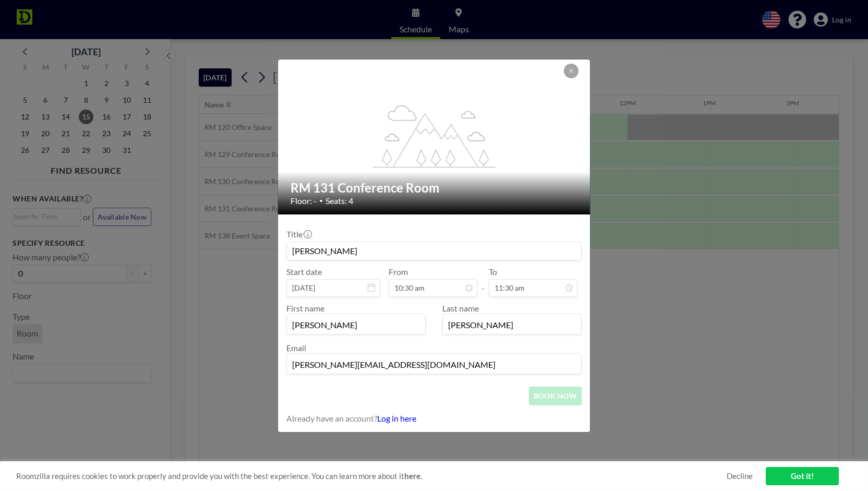 Image resolution: width=868 pixels, height=491 pixels. I want to click on span: Floor: -, so click(303, 201).